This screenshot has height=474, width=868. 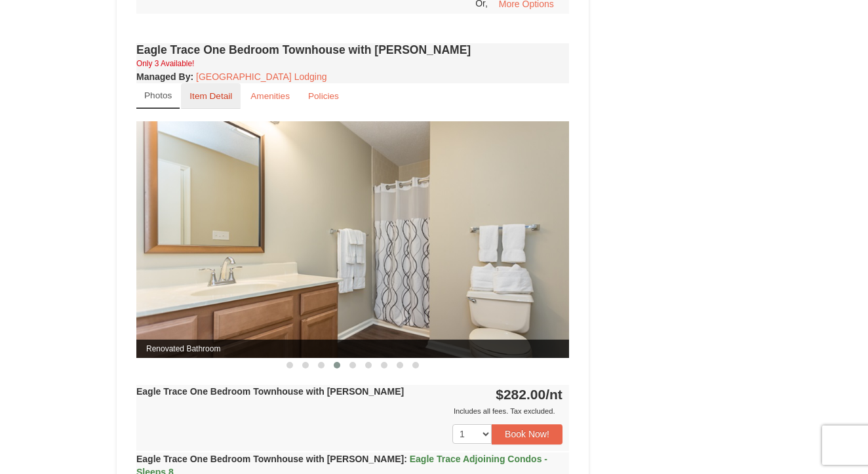 I want to click on a: Photos, so click(x=158, y=96).